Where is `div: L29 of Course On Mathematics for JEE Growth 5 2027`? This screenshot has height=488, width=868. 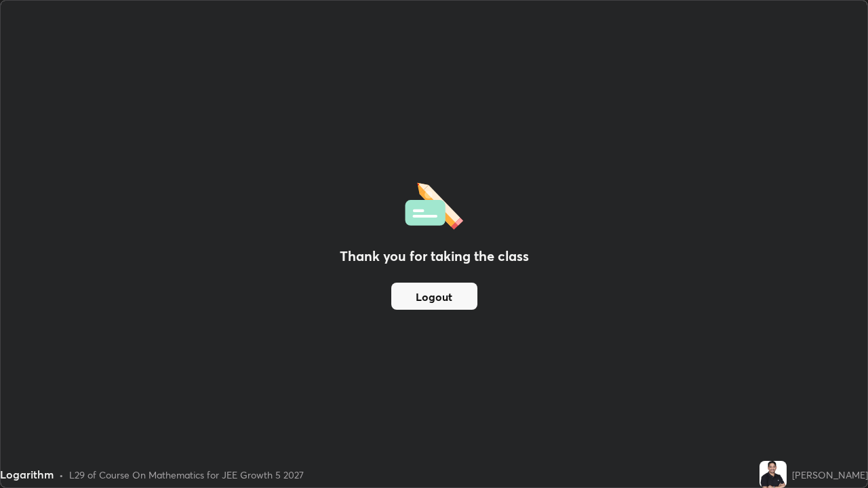
div: L29 of Course On Mathematics for JEE Growth 5 2027 is located at coordinates (187, 475).